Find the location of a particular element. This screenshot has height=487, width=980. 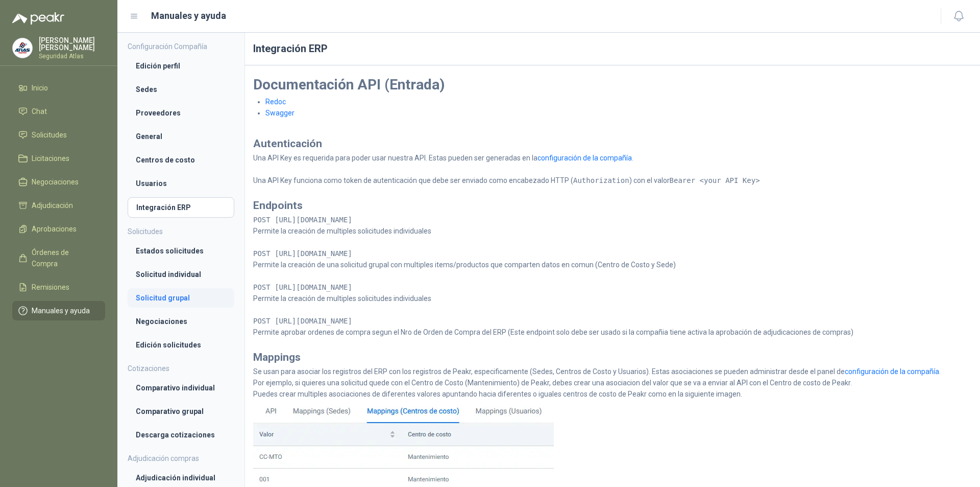

a: Centros de costo is located at coordinates (181, 160).